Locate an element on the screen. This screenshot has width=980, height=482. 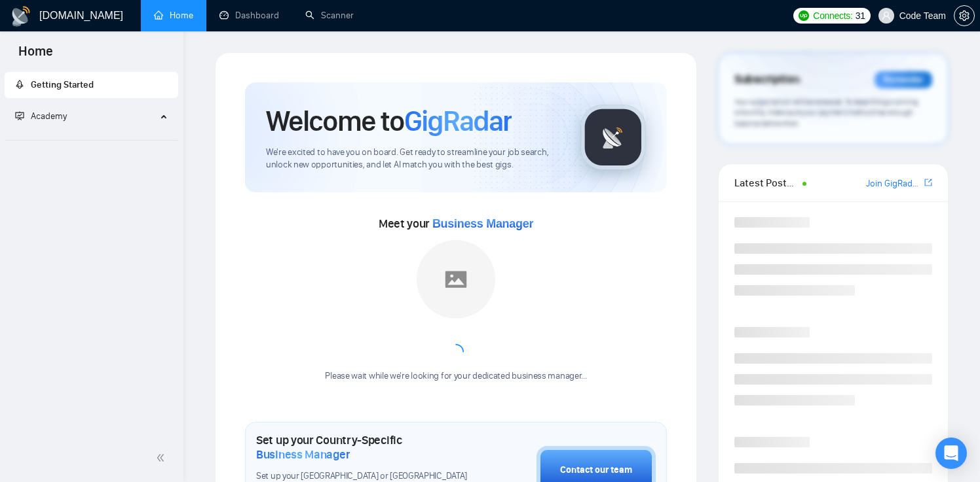
a: export is located at coordinates (928, 183).